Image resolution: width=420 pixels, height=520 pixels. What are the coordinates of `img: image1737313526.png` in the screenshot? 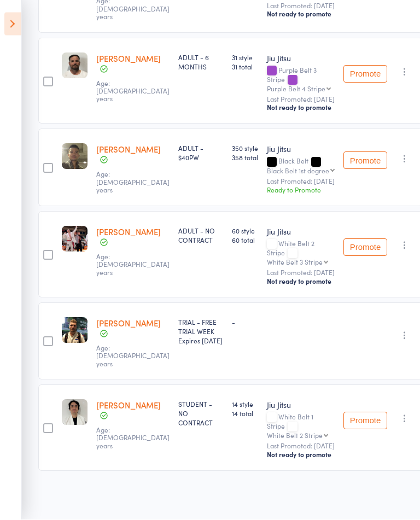 It's located at (74, 330).